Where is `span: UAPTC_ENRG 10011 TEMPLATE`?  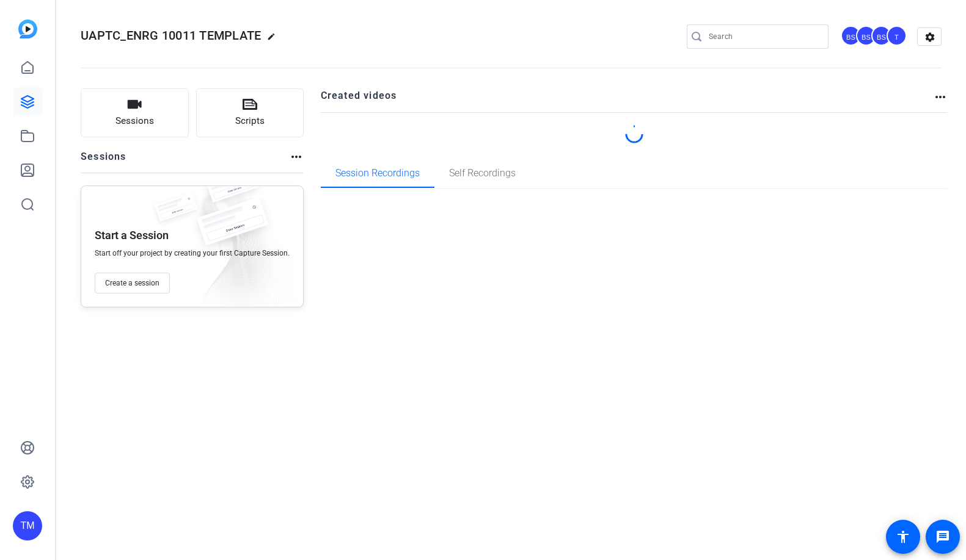 span: UAPTC_ENRG 10011 TEMPLATE is located at coordinates (170, 36).